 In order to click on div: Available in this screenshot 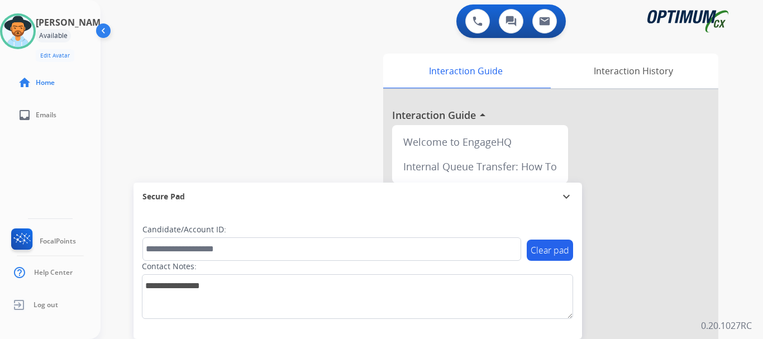, I will do `click(53, 36)`.